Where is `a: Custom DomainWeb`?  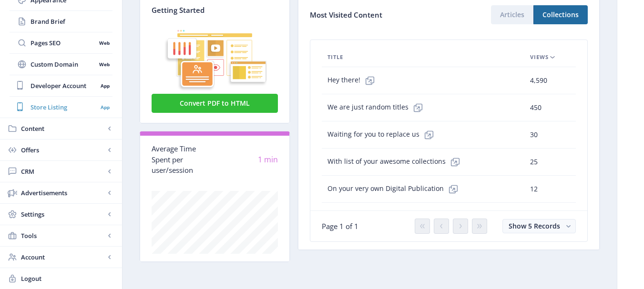 a: Custom DomainWeb is located at coordinates (61, 64).